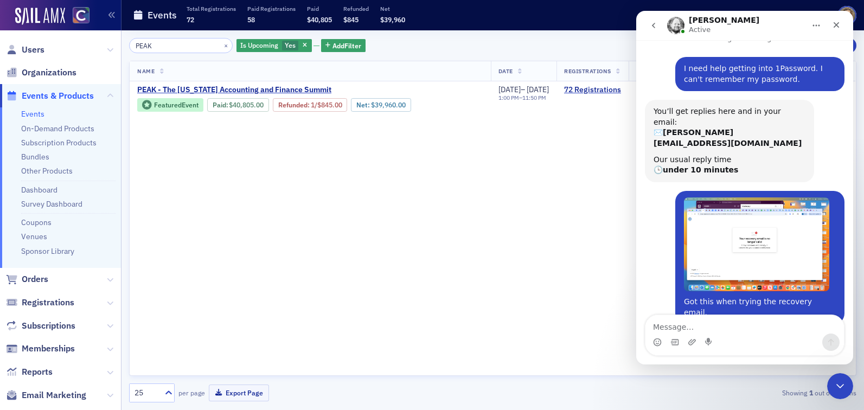 The height and width of the screenshot is (410, 864). What do you see at coordinates (310, 105) in the screenshot?
I see `div: Refunded: 110 - $4080500` at bounding box center [310, 105].